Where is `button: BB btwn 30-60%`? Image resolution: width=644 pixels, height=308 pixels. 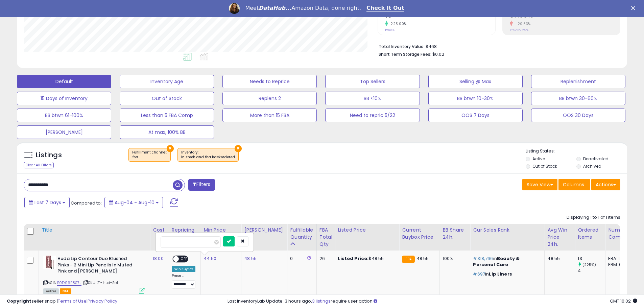
button: BB btwn 30-60% is located at coordinates (578, 99).